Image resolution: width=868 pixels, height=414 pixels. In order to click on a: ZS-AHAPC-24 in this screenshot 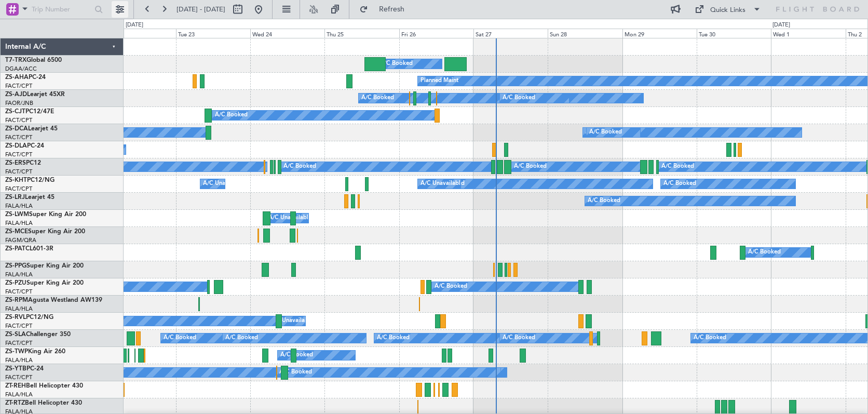, I will do `click(26, 78)`.